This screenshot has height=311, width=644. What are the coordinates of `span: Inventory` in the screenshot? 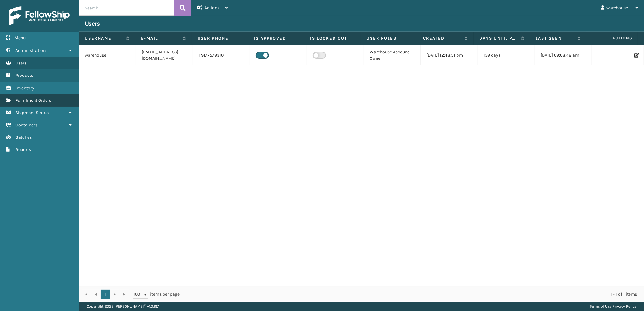 It's located at (25, 88).